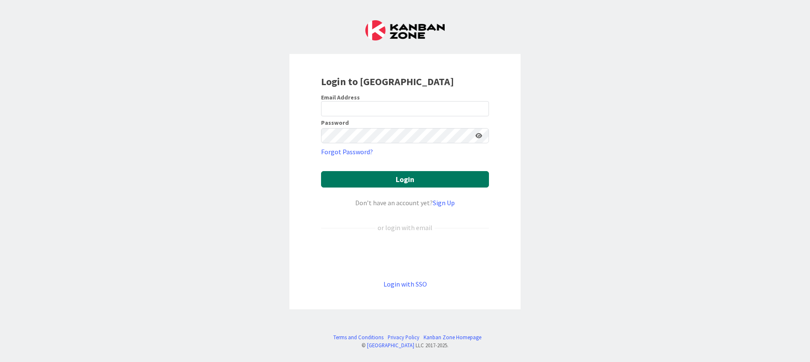 The height and width of the screenshot is (362, 810). Describe the element at coordinates (405, 228) in the screenshot. I see `div: or login with email` at that location.